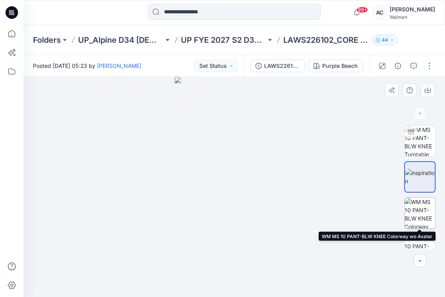  I want to click on img: inspiration, so click(420, 177).